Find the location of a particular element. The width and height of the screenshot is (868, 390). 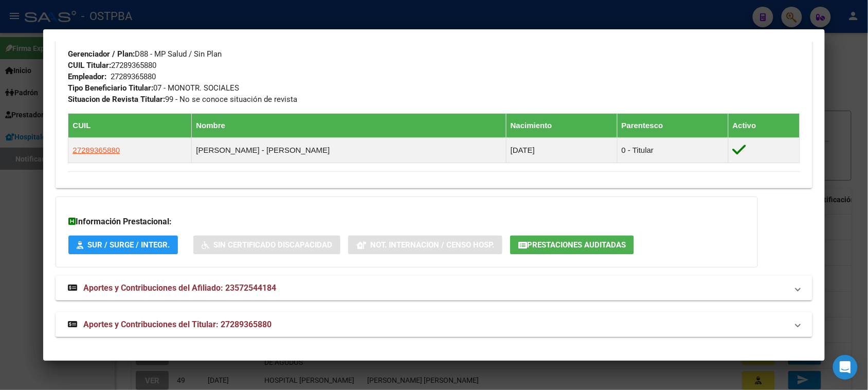

strong: Situacion de Revista Titular: is located at coordinates (116, 99).